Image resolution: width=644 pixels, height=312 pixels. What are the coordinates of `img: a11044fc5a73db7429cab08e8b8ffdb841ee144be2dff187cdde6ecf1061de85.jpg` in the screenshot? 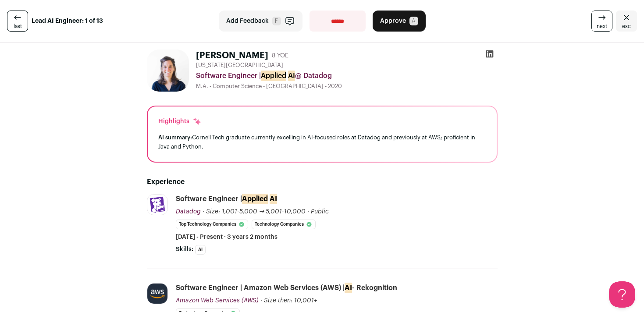 It's located at (157, 294).